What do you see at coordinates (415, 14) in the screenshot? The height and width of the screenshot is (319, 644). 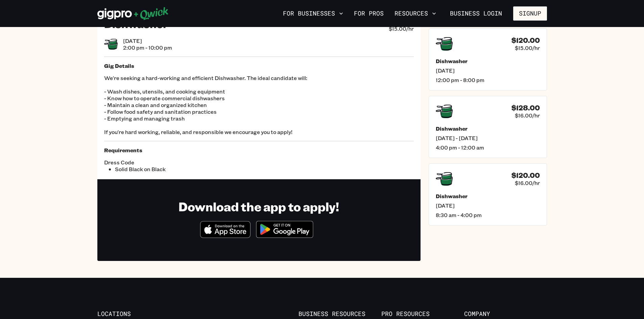 I see `button: Resources` at bounding box center [415, 14].